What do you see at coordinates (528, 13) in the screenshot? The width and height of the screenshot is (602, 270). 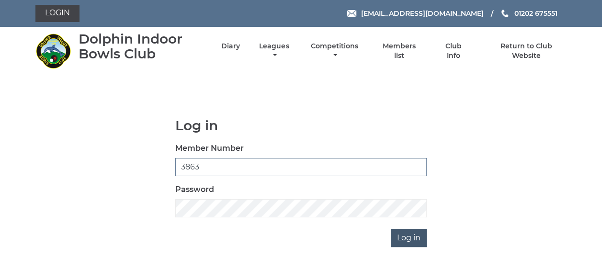 I see `a: Phone us 01202 675551` at bounding box center [528, 13].